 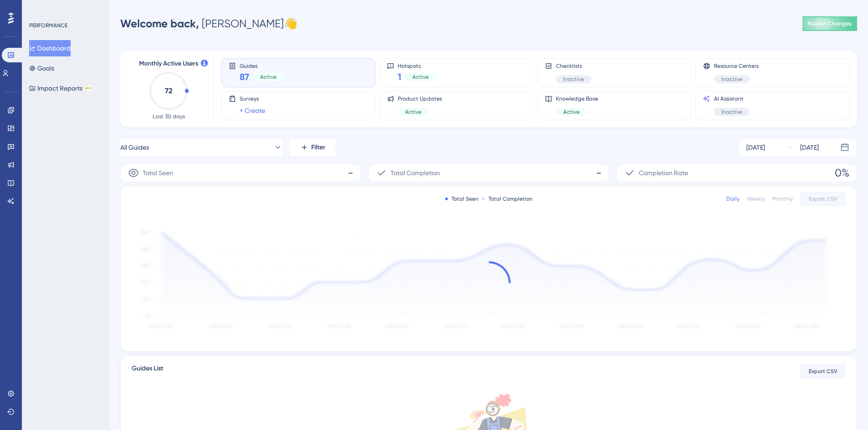 I want to click on span: AI Assistant, so click(x=732, y=99).